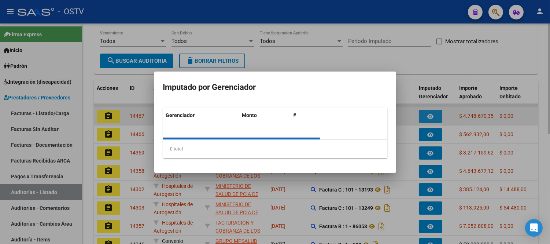 This screenshot has width=550, height=244. I want to click on datatable-header-cell: Monto, so click(265, 115).